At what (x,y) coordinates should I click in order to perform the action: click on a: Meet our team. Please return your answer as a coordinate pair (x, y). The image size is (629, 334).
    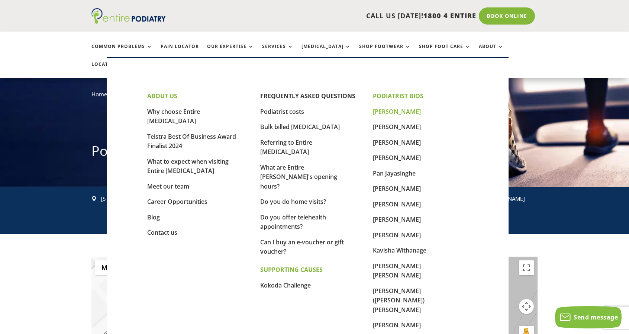
    Looking at the image, I should click on (168, 186).